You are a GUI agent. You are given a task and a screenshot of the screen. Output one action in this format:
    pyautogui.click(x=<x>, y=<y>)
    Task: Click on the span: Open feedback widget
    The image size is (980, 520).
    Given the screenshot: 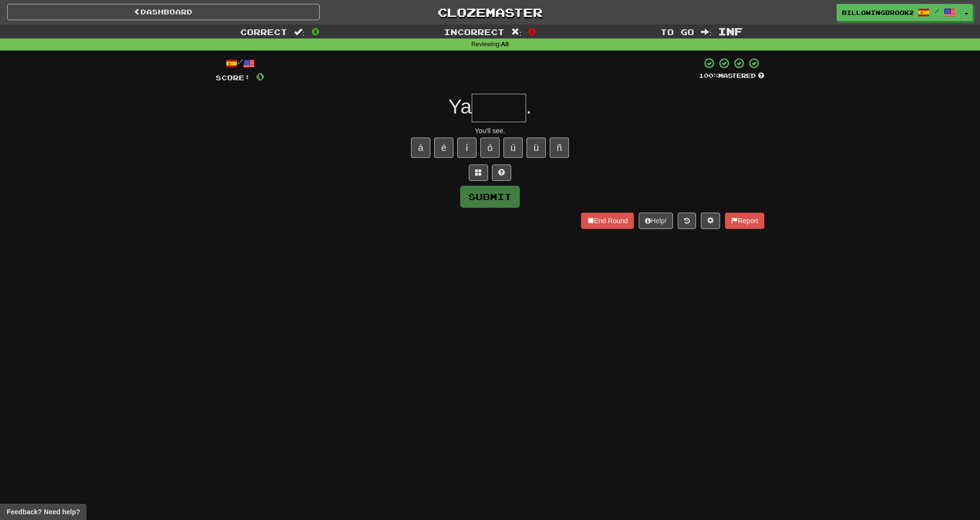 What is the action you would take?
    pyautogui.click(x=43, y=512)
    